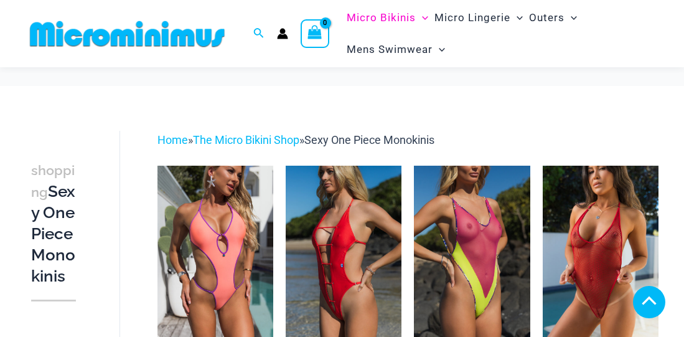 This screenshot has height=337, width=684. Describe the element at coordinates (546, 17) in the screenshot. I see `span: Outers` at that location.